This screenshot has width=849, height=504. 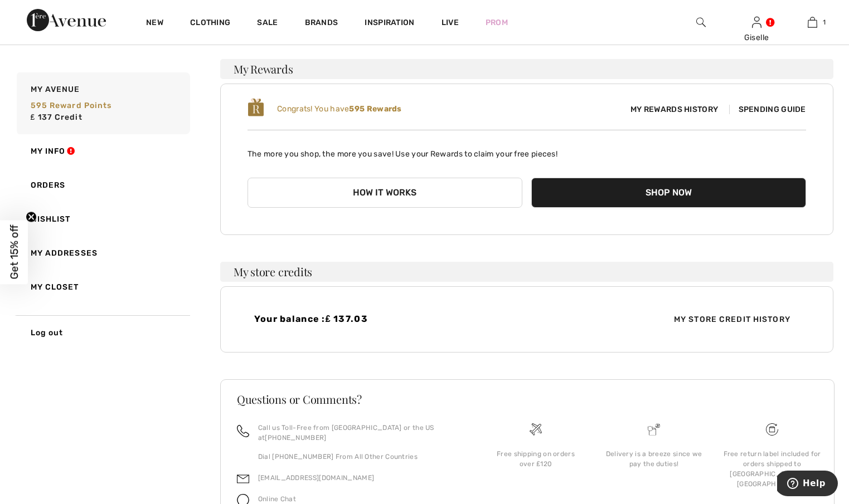 What do you see at coordinates (756, 38) in the screenshot?
I see `div: Giselle` at bounding box center [756, 38].